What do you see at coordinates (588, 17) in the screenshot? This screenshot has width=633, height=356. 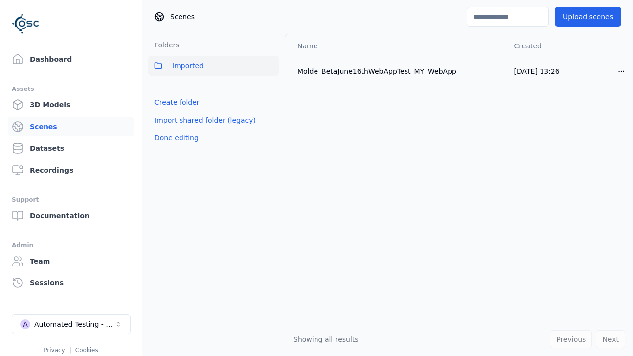 I see `a: Upload scenes` at bounding box center [588, 17].